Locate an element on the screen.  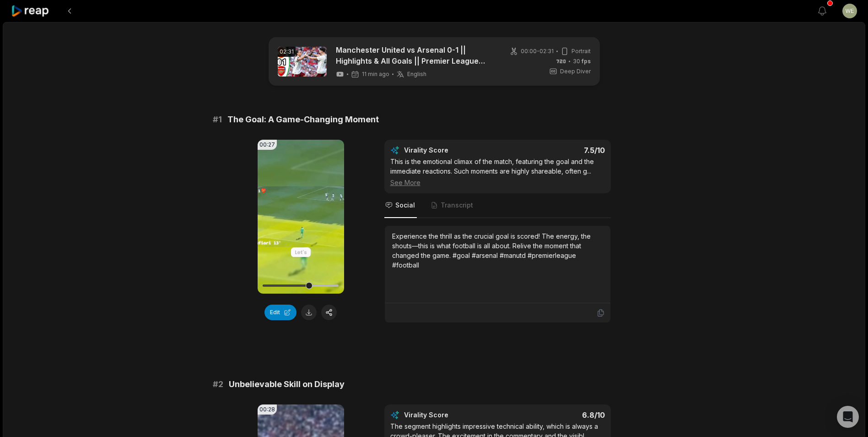
span: Portrait is located at coordinates (581, 52).